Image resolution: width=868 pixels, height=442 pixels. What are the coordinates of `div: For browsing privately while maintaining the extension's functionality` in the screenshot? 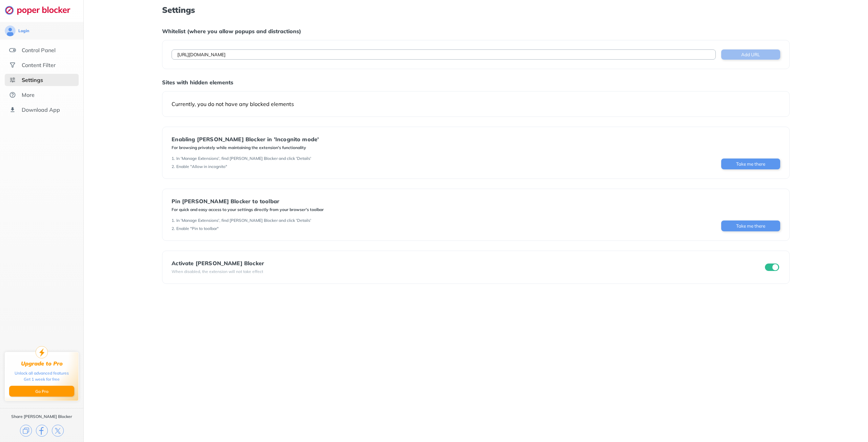 It's located at (245, 148).